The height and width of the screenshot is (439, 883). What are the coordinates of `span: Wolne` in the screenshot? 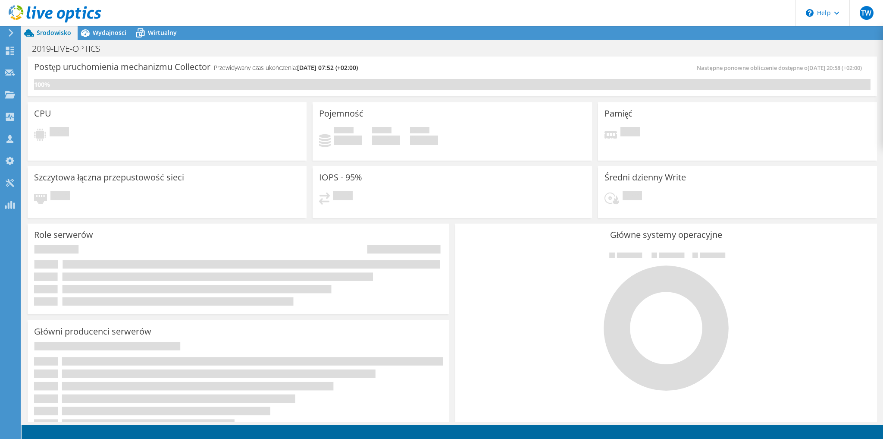 It's located at (382, 131).